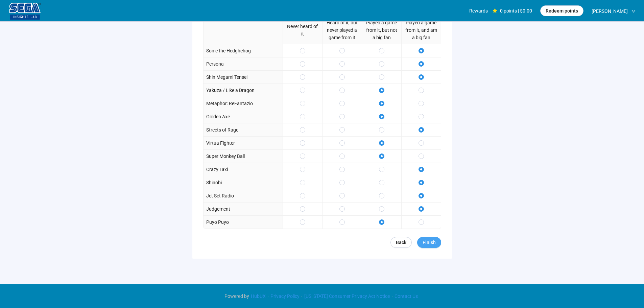 This screenshot has width=644, height=308. Describe the element at coordinates (214, 182) in the screenshot. I see `p: Shinobi` at that location.